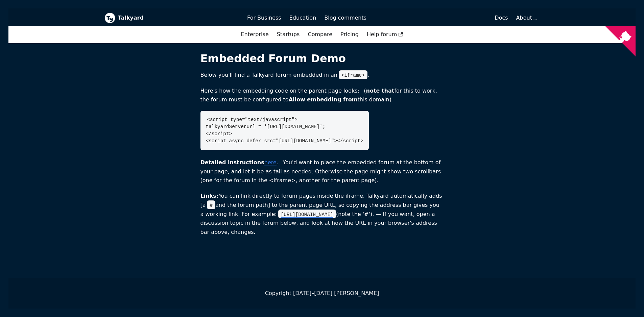 This screenshot has width=644, height=317. Describe the element at coordinates (526, 18) in the screenshot. I see `span: About` at that location.